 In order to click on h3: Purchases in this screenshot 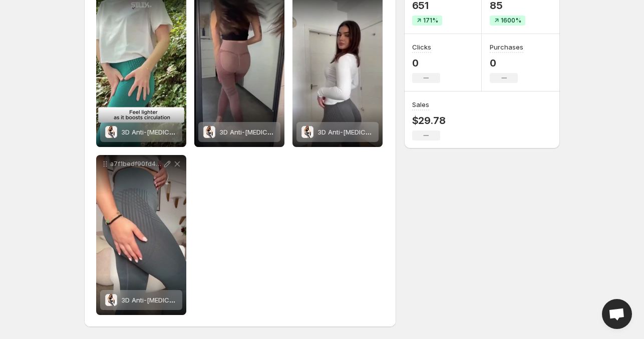, I will do `click(506, 47)`.